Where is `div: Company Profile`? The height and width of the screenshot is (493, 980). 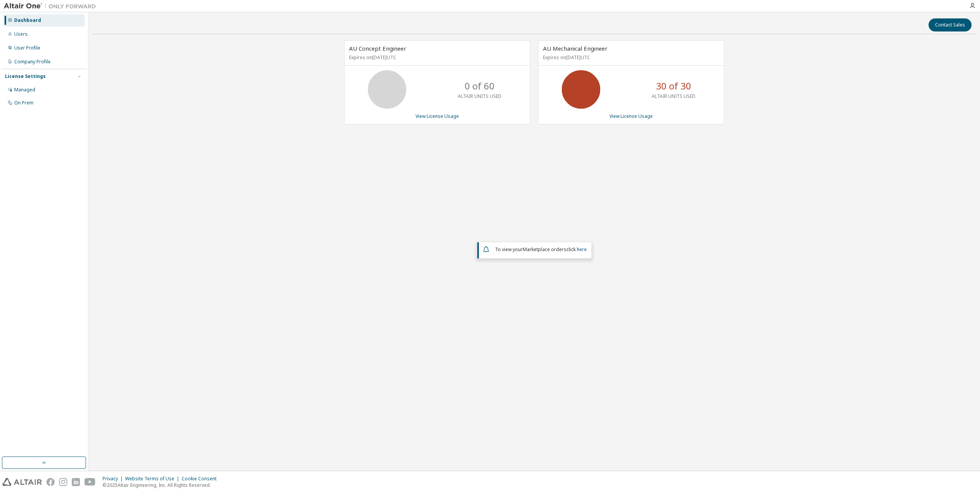
div: Company Profile is located at coordinates (32, 62).